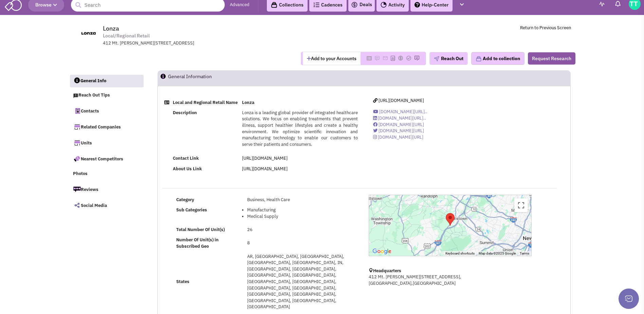 The width and height of the screenshot is (644, 314). I want to click on span: Lonza, so click(111, 28).